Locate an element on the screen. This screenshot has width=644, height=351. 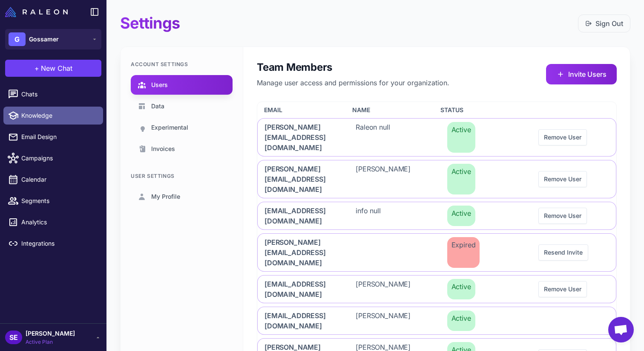
span: Integrations is located at coordinates (59, 243).